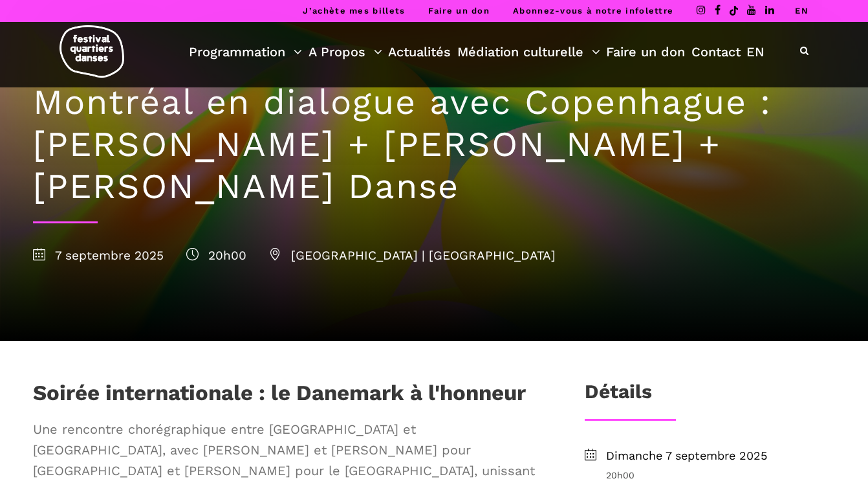  Describe the element at coordinates (618, 396) in the screenshot. I see `h3: Détails` at that location.